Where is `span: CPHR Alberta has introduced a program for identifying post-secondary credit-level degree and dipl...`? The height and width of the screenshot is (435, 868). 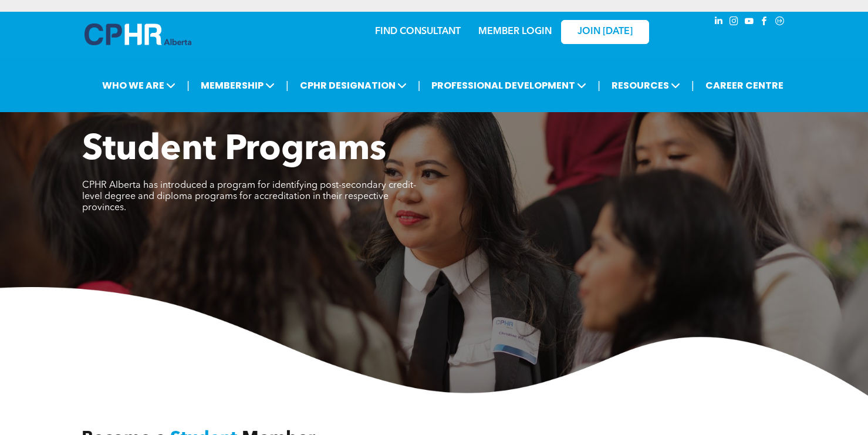 span: CPHR Alberta has introduced a program for identifying post-secondary credit-level degree and dipl... is located at coordinates (249, 197).